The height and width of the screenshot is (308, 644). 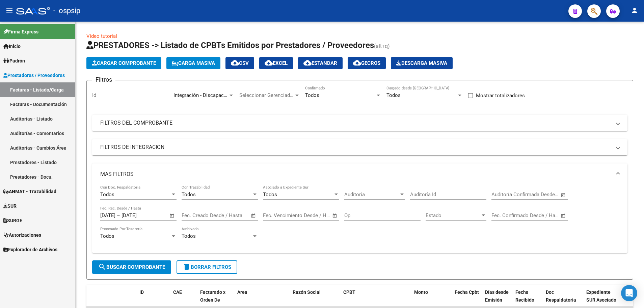 What do you see at coordinates (525, 296) in the screenshot?
I see `span: Fecha Recibido` at bounding box center [525, 296].